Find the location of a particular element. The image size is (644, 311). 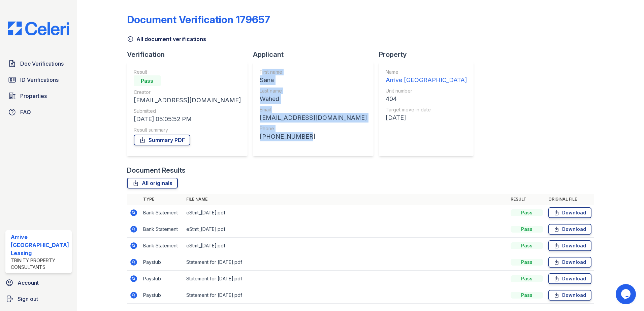

span: FAQ is located at coordinates (26, 112).